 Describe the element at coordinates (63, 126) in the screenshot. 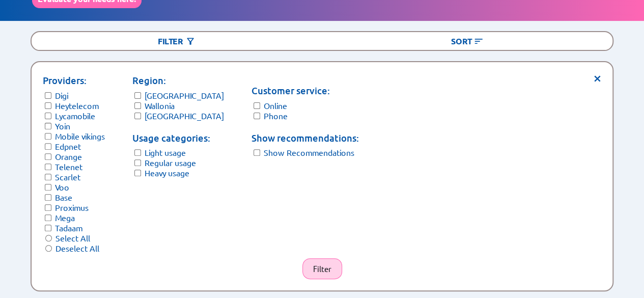

I see `label: Yoin` at that location.